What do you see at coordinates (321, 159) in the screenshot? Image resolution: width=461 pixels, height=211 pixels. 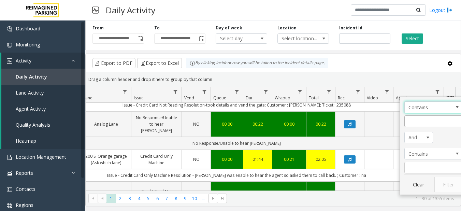 I see `a: 02:05` at bounding box center [321, 159].